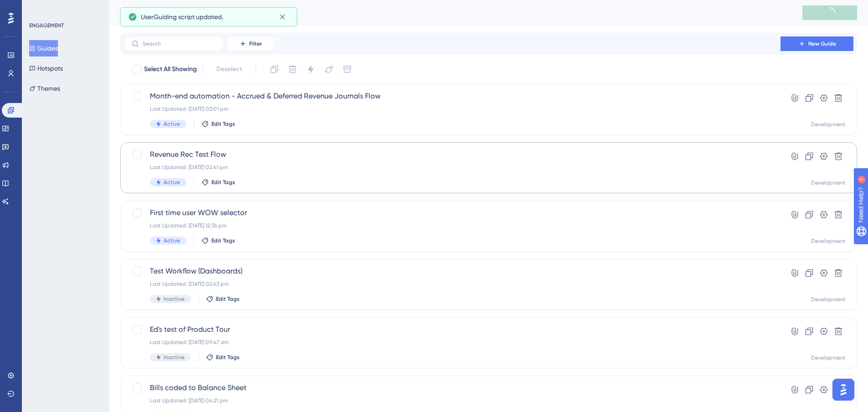 This screenshot has height=412, width=868. I want to click on span: UserGuiding script updated., so click(182, 17).